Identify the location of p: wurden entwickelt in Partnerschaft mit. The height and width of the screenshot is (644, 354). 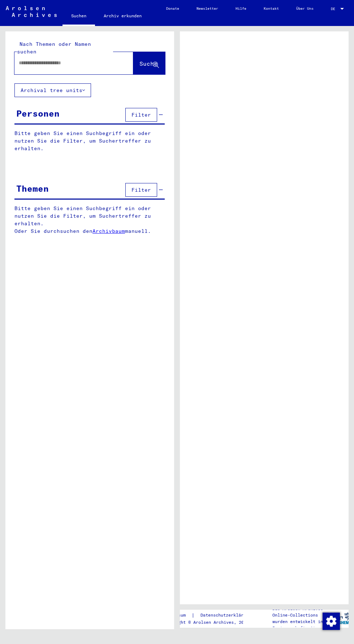
(300, 625).